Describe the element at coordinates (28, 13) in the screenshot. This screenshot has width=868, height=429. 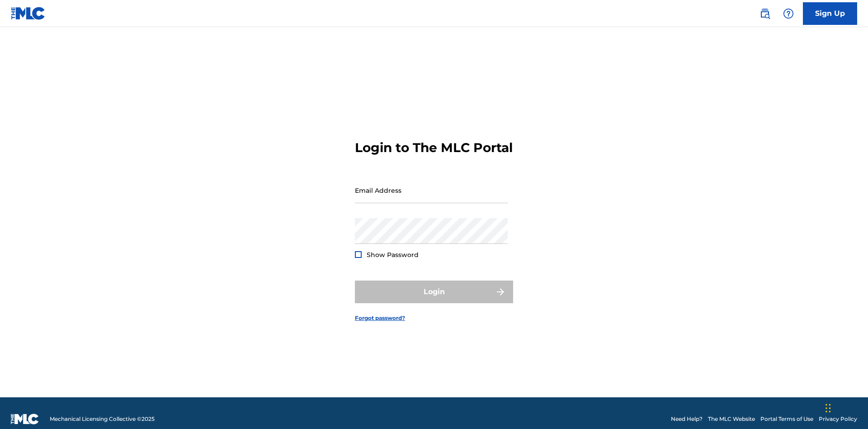
I see `img: MLC Logo` at that location.